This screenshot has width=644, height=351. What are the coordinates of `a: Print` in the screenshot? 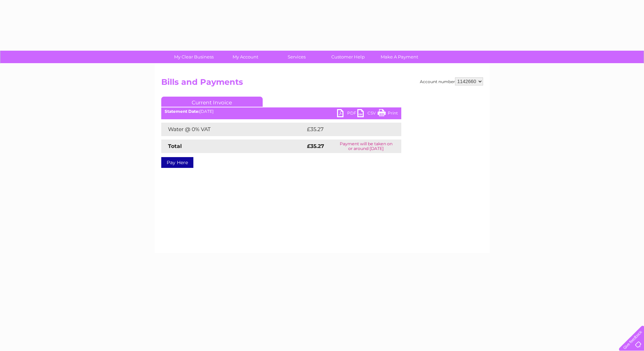 It's located at (388, 114).